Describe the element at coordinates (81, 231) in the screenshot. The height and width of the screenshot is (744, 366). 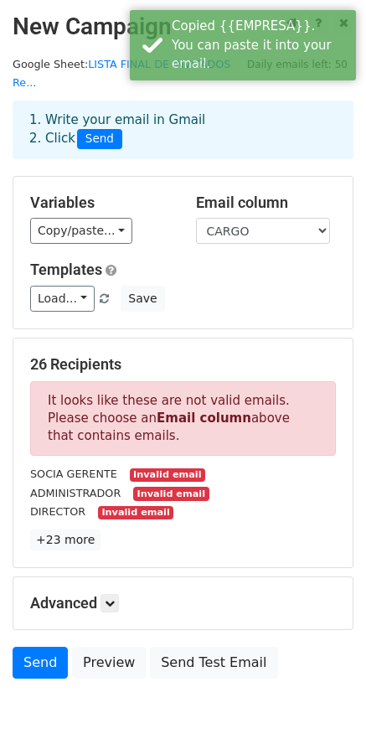
I see `a: Copy/paste...` at that location.